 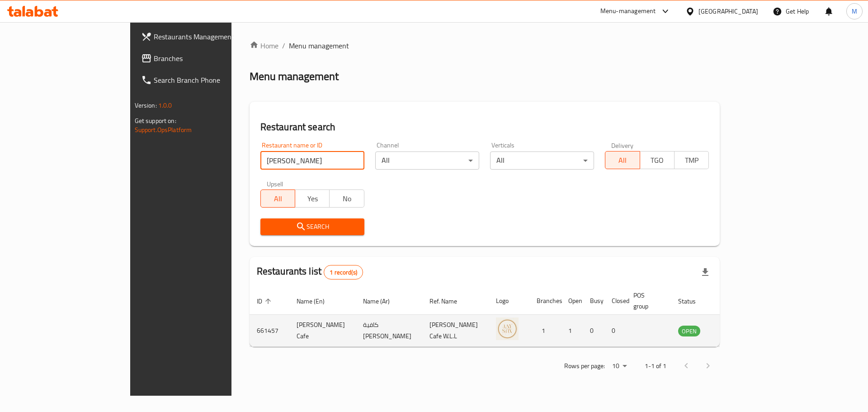 What do you see at coordinates (312, 227) in the screenshot?
I see `span: Search` at bounding box center [312, 227].